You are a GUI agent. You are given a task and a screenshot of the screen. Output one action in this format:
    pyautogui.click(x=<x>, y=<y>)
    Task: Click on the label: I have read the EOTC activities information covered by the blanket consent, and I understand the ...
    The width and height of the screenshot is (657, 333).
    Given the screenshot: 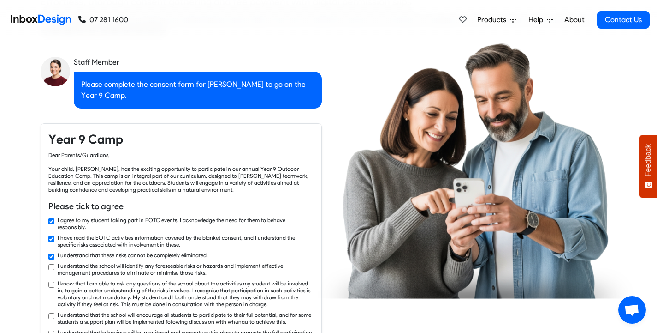 What is the action you would take?
    pyautogui.click(x=186, y=241)
    